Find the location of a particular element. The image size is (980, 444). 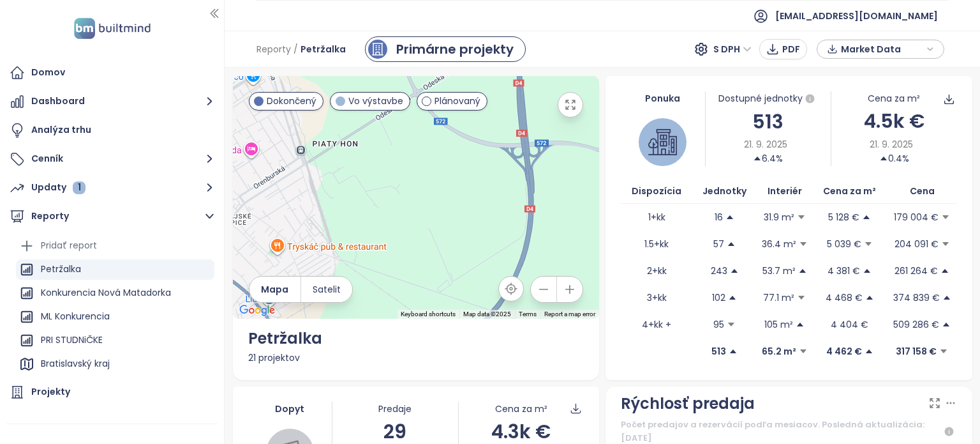

span: Petržalka is located at coordinates (323, 49).